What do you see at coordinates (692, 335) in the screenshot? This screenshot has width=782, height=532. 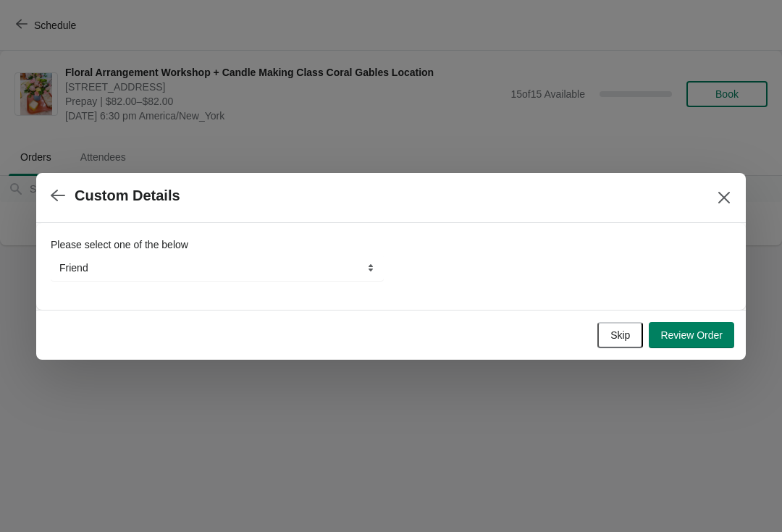 I see `span: Review Order` at bounding box center [692, 335].